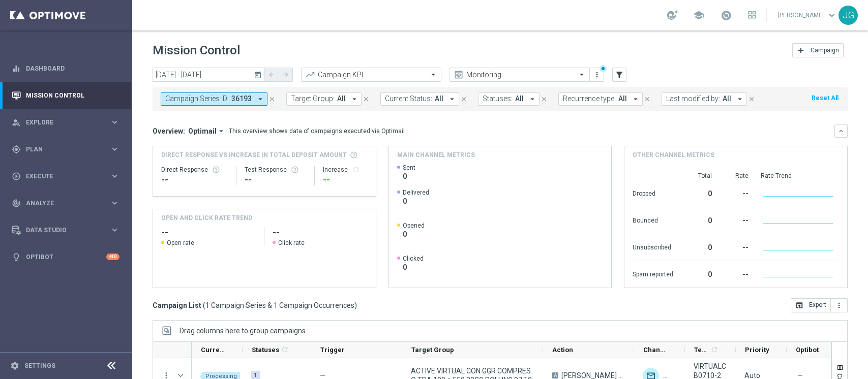  I want to click on h1: Mission Control, so click(196, 50).